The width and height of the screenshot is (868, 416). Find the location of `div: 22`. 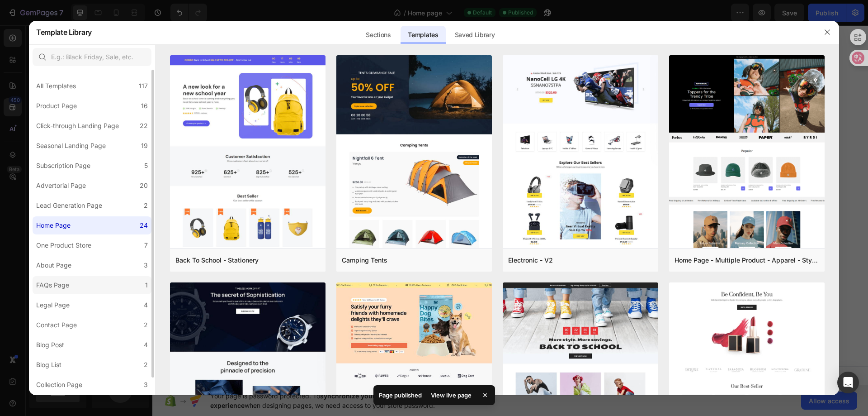

div: 22 is located at coordinates (144, 126).